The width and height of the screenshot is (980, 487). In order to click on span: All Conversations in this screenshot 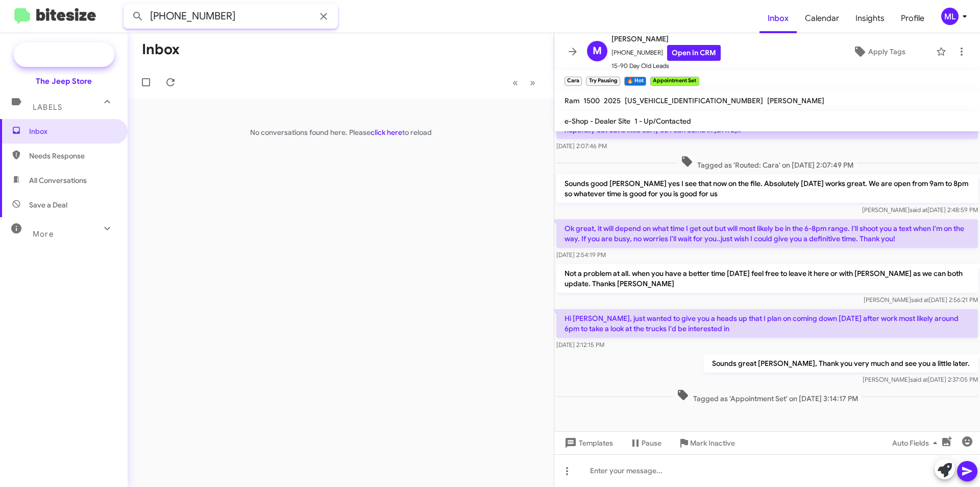, I will do `click(57, 180)`.